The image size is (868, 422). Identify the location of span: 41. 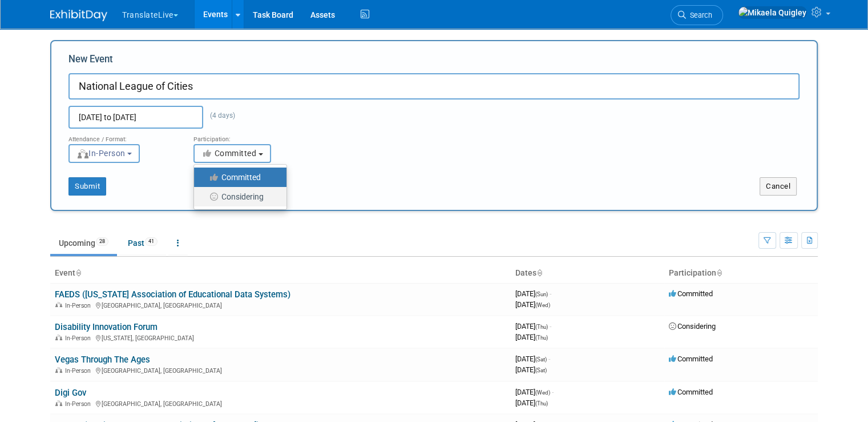
(152, 241).